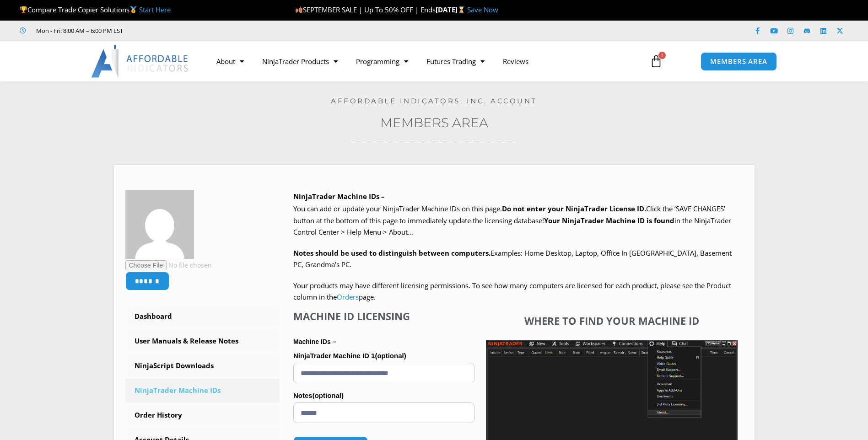 The height and width of the screenshot is (440, 868). I want to click on span: SEPTEMBER SALE | Up To 50% OFF | Ends, so click(365, 10).